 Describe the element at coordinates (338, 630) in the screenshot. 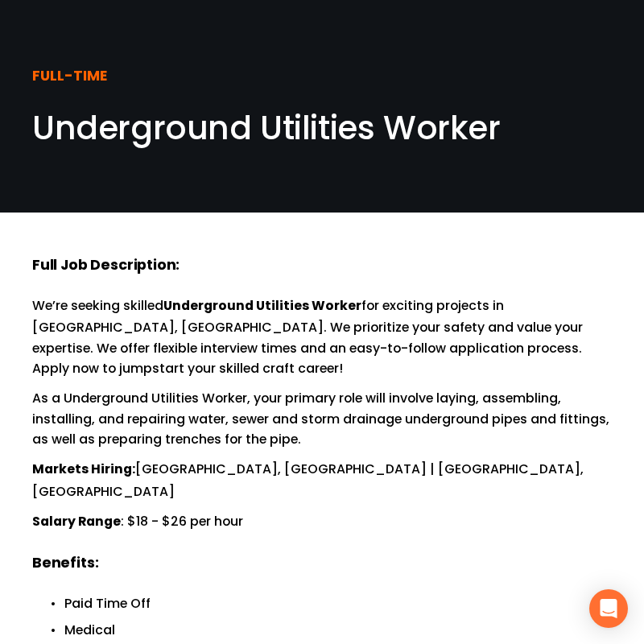

I see `p: Medical` at that location.